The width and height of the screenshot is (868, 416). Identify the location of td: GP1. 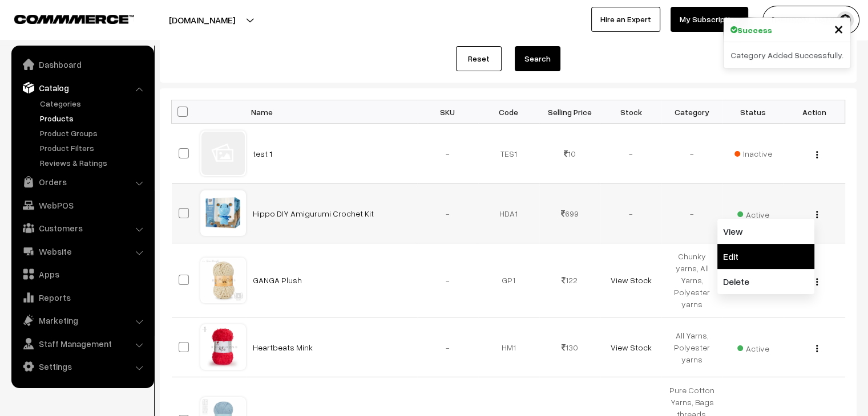
(509, 281).